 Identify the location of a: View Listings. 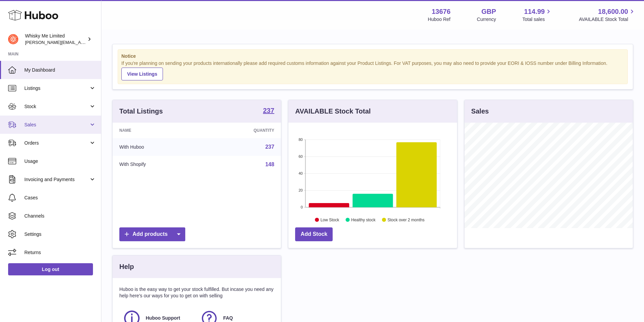
(142, 74).